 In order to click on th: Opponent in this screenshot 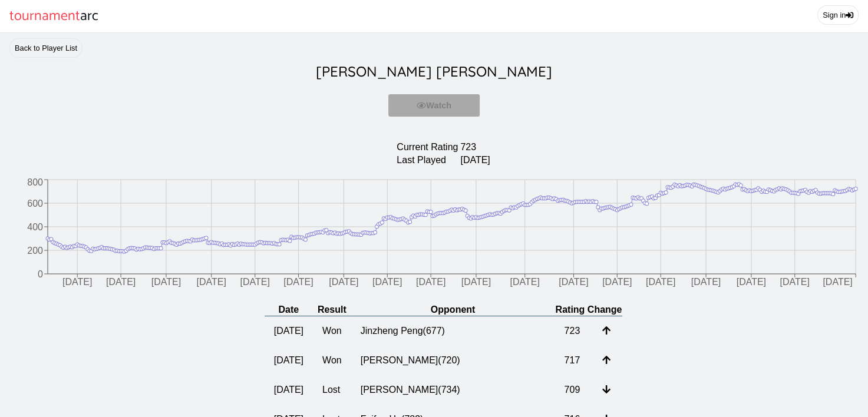, I will do `click(453, 310)`.